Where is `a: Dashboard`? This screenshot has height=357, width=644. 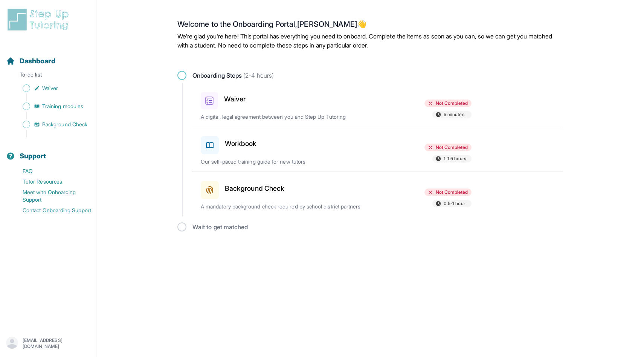 a: Dashboard is located at coordinates (30, 61).